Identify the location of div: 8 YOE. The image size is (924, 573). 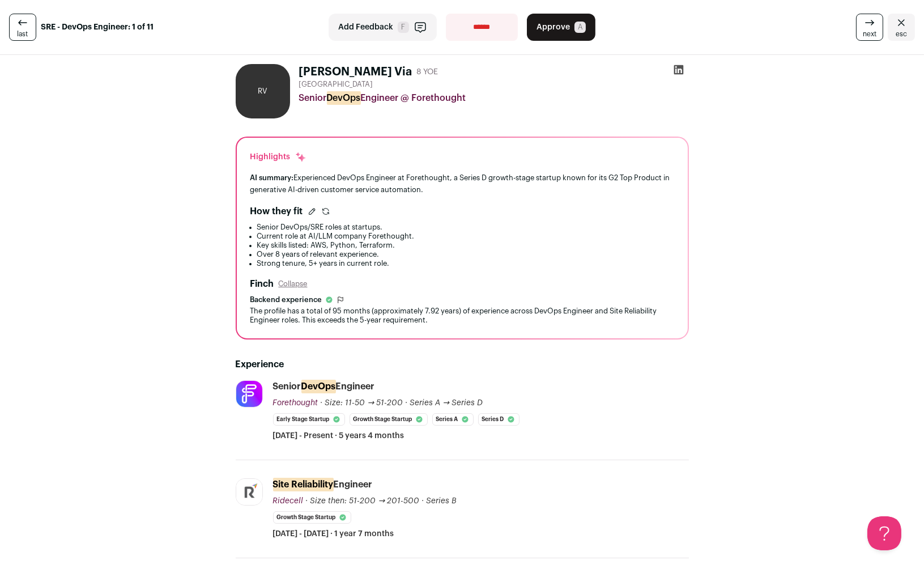
(428, 72).